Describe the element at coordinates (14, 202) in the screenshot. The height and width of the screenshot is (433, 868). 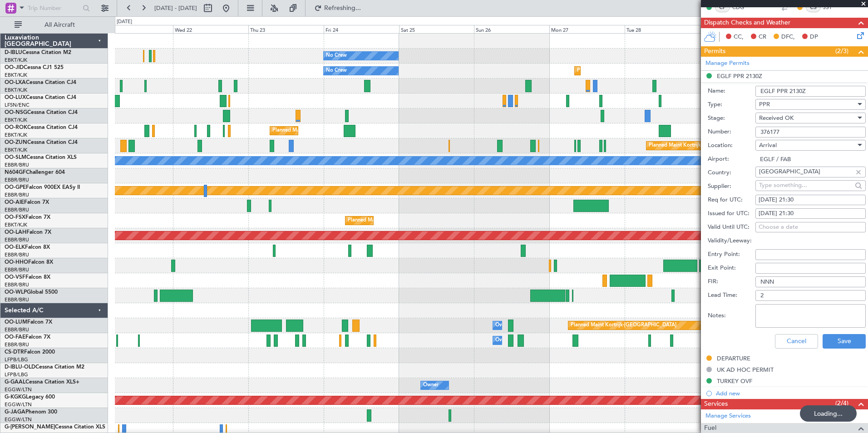
I see `span: OO-AIE` at that location.